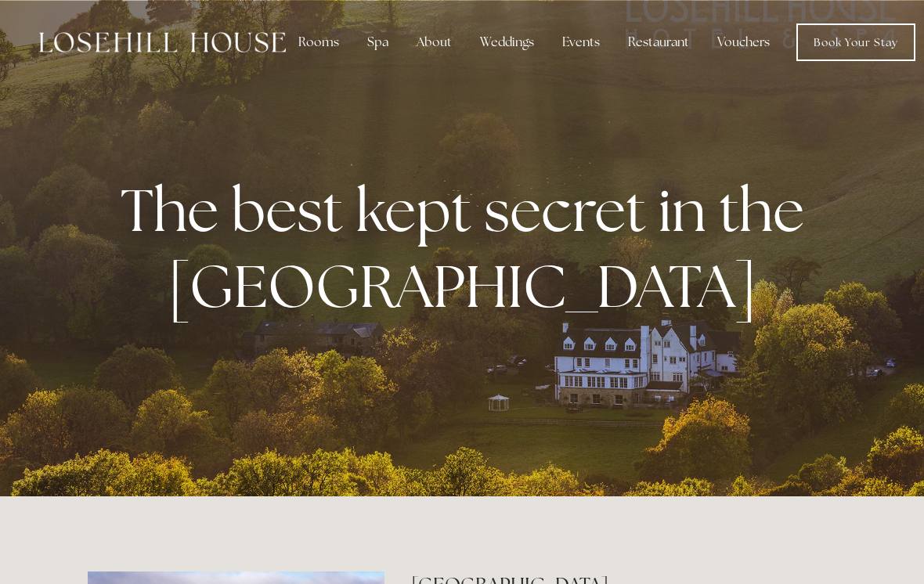 The height and width of the screenshot is (584, 924). What do you see at coordinates (377, 42) in the screenshot?
I see `div: Spa` at bounding box center [377, 42].